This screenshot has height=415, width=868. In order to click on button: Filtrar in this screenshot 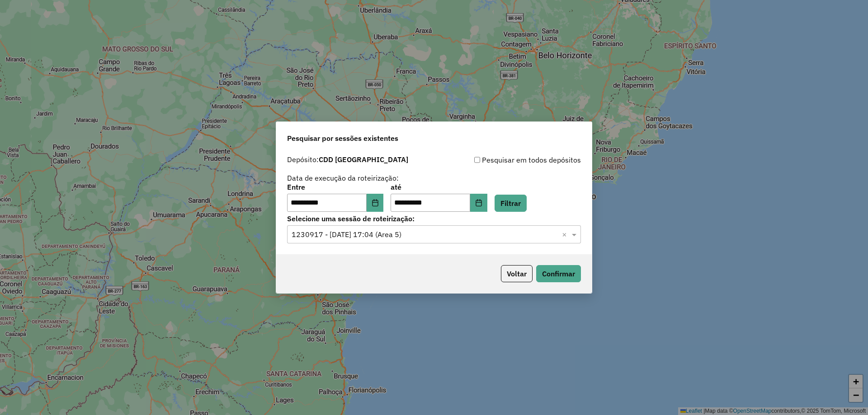, I will do `click(511, 203)`.